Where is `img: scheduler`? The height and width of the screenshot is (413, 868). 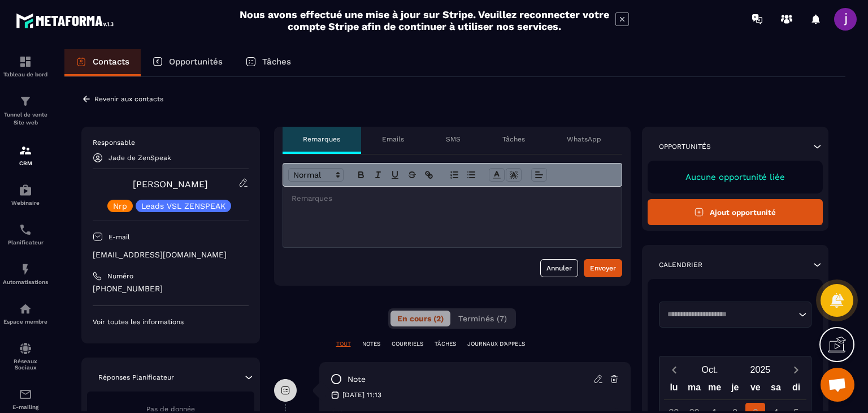 img: scheduler is located at coordinates (26, 230).